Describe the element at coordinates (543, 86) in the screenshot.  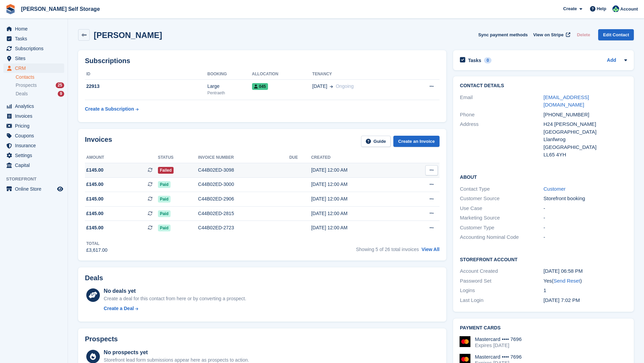
I see `h2: Contact Details` at that location.